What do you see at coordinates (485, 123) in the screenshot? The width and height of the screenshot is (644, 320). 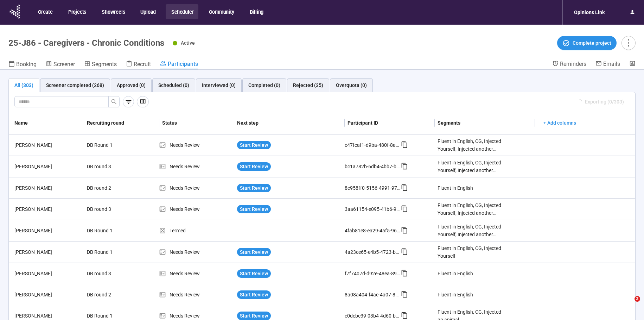 I see `th: Segments` at bounding box center [485, 123].